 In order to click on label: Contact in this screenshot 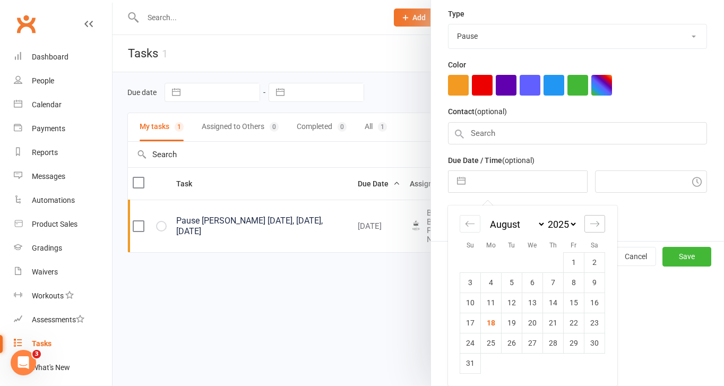, I will do `click(477, 111)`.